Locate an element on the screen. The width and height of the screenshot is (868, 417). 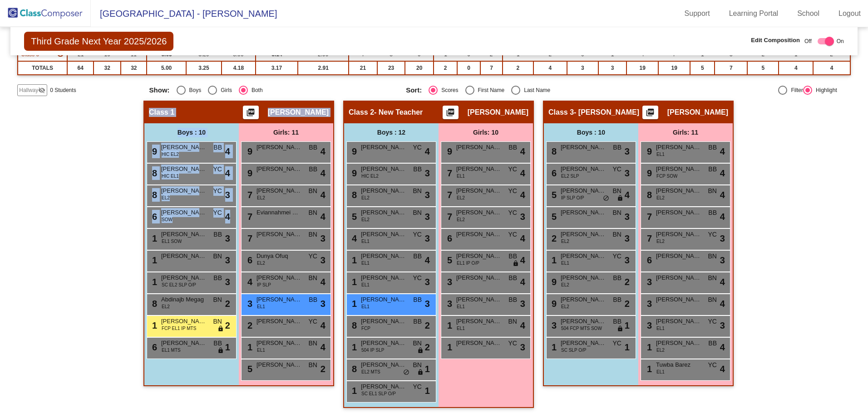
div: Girls: 10 is located at coordinates (486, 133).